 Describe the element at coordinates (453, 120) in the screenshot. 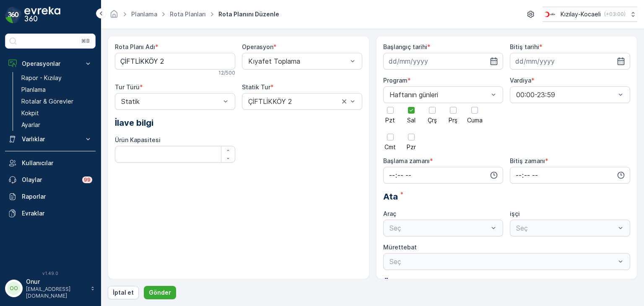

I see `span: Prş` at that location.